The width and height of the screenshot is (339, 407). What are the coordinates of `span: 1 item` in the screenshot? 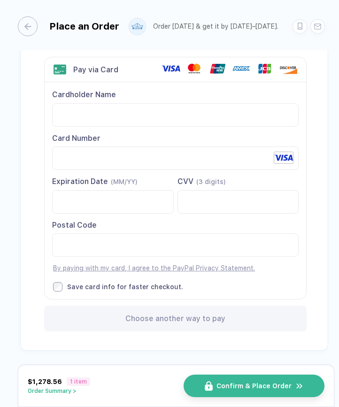 It's located at (78, 382).